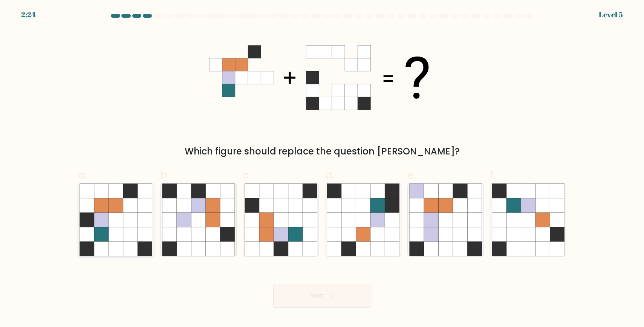  What do you see at coordinates (611, 15) in the screenshot?
I see `div: Level 5` at bounding box center [611, 15].